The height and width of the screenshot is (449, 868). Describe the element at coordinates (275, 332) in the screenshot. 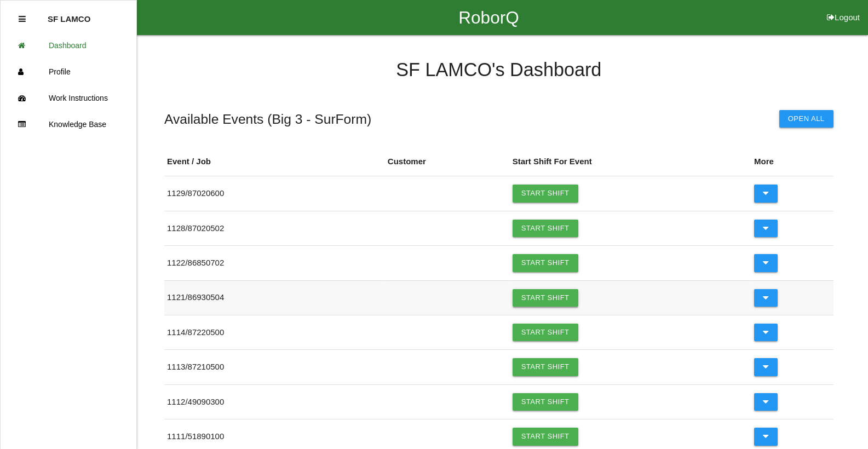

I see `td: 1114 / 87220500` at that location.